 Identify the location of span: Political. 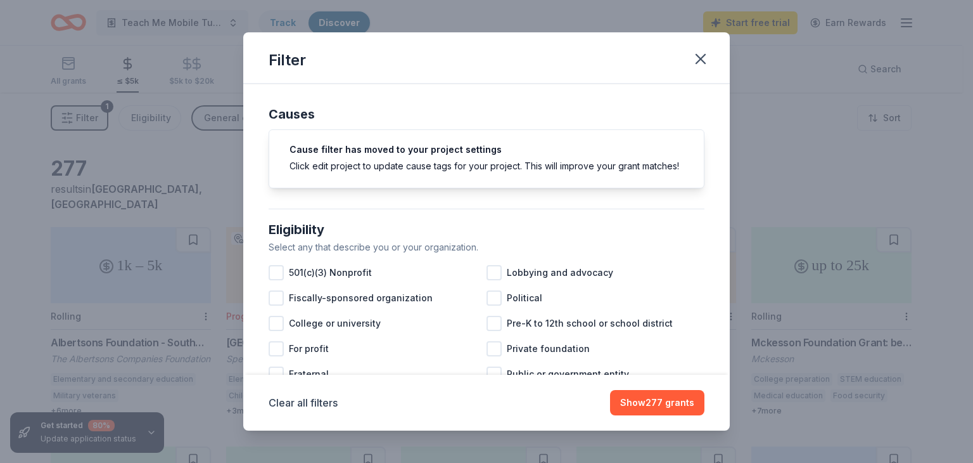
(525, 298).